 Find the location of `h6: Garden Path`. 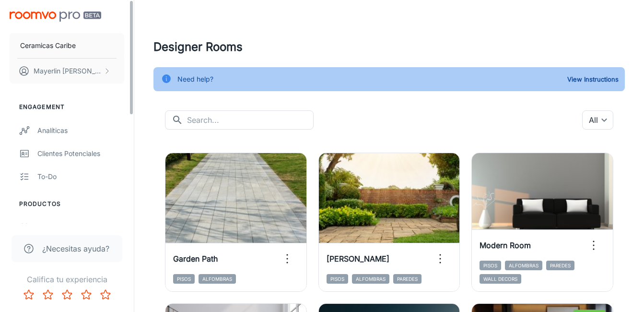

h6: Garden Path is located at coordinates (195, 259).